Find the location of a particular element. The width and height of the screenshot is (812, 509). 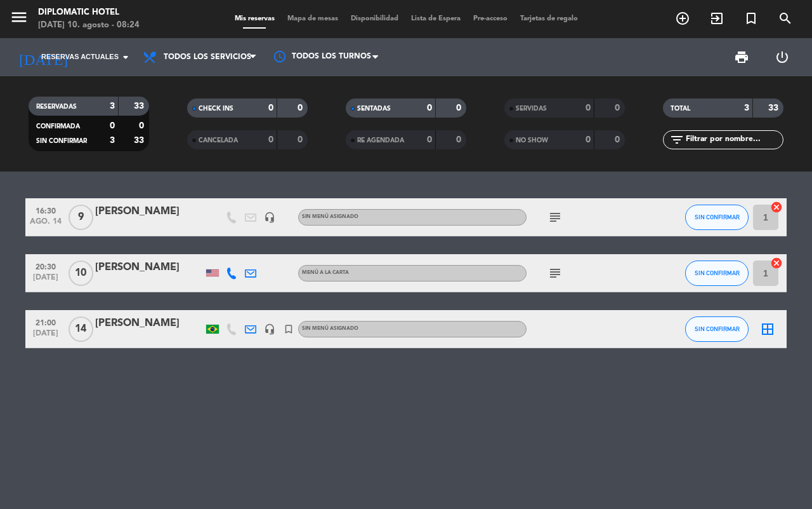

span: 20:30 is located at coordinates (46, 266).